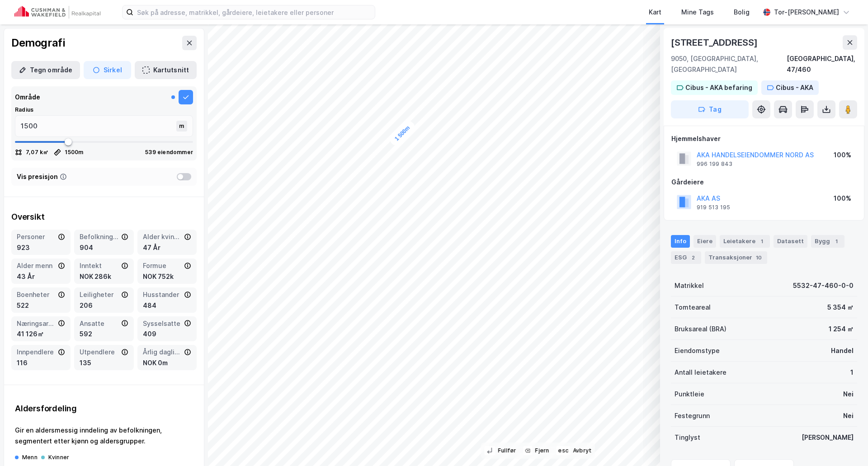 This screenshot has height=466, width=868. I want to click on div: 484, so click(167, 306).